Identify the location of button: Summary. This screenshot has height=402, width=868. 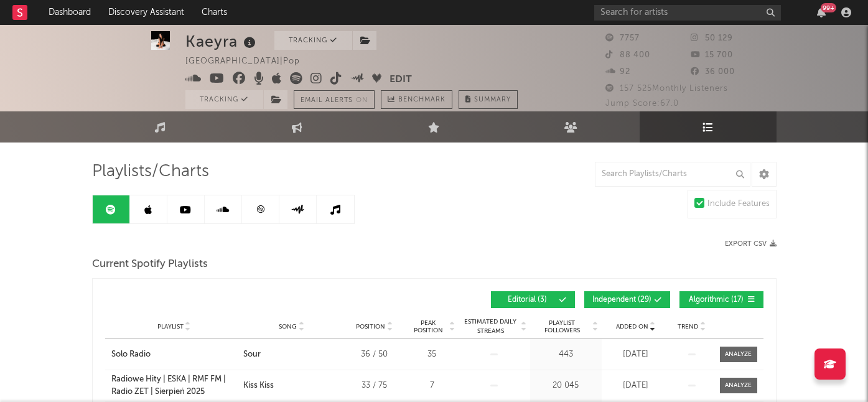
(488, 100).